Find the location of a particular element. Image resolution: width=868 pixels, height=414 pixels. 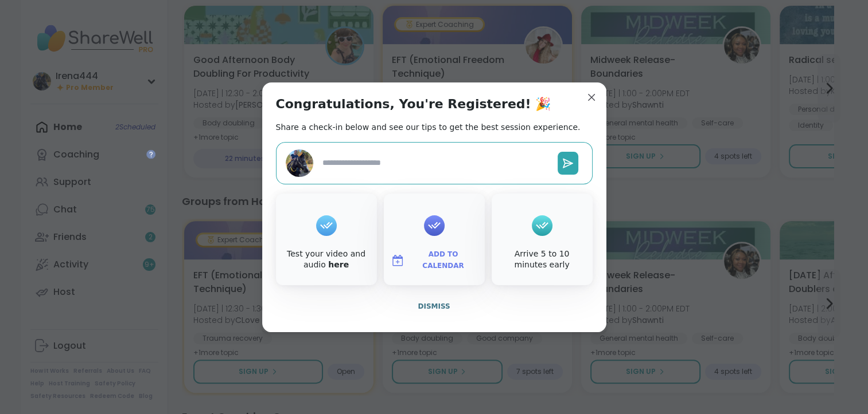

img: ShareWell Logomark is located at coordinates (398, 261).